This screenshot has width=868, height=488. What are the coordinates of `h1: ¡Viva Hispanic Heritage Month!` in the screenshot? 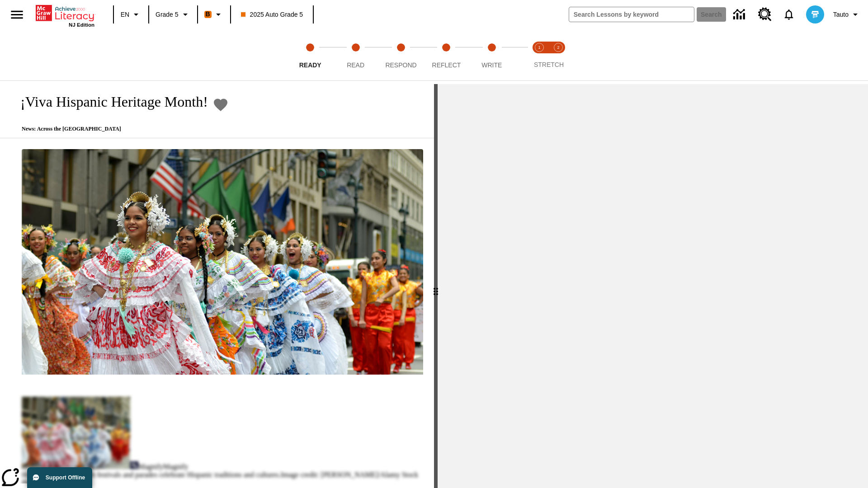 It's located at (110, 102).